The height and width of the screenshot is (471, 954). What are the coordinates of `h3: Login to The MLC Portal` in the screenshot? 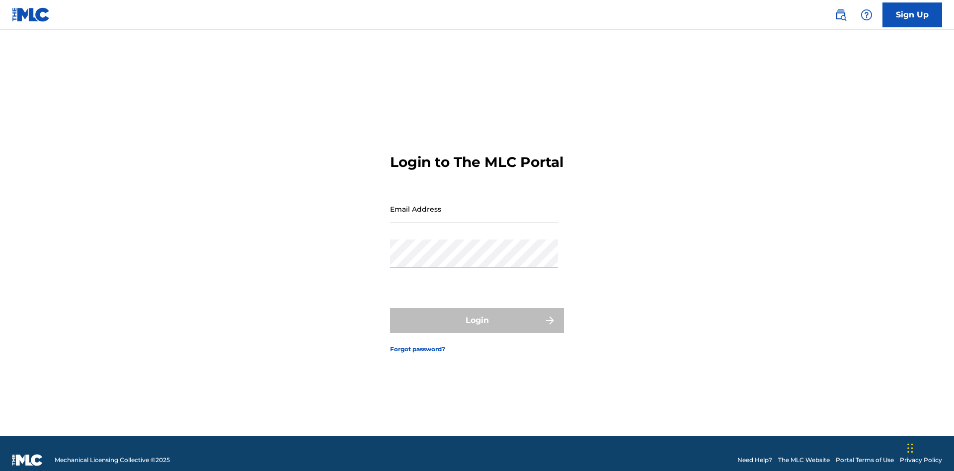 It's located at (476, 162).